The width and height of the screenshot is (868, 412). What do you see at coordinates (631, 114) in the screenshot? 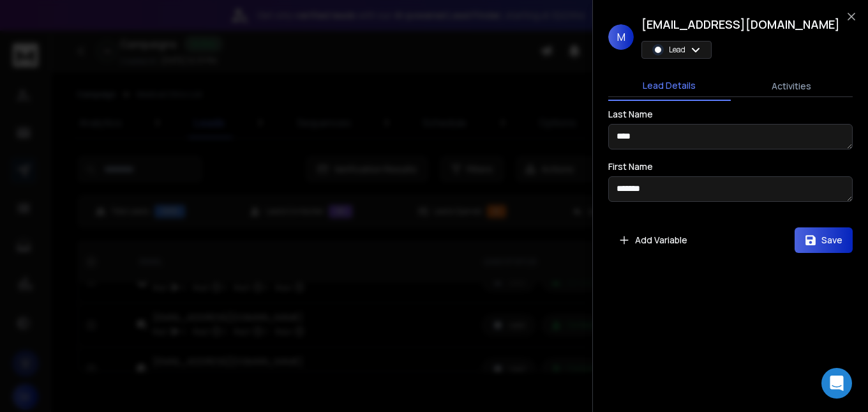
I see `label: Last Name` at bounding box center [631, 114].